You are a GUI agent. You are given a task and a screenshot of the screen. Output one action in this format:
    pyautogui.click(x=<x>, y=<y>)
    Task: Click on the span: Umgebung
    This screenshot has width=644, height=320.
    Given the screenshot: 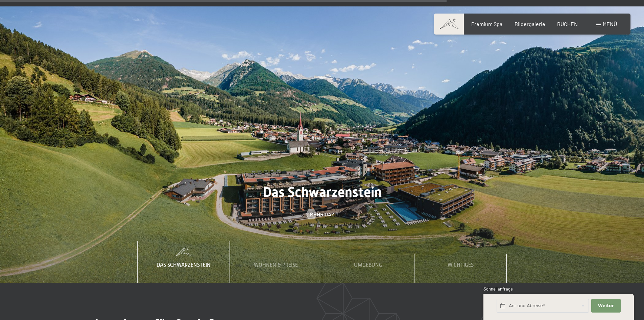 What is the action you would take?
    pyautogui.click(x=368, y=265)
    